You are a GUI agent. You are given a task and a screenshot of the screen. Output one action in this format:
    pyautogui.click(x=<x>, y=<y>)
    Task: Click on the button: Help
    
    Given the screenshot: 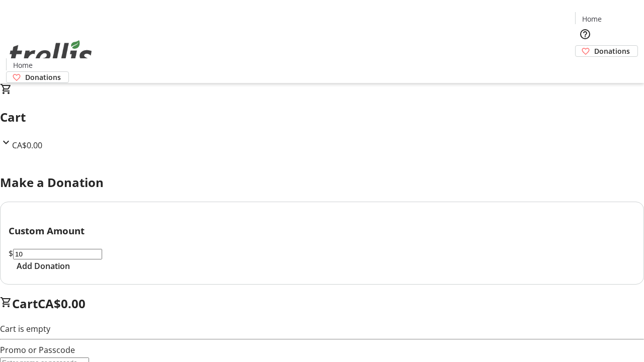 What is the action you would take?
    pyautogui.click(x=585, y=34)
    